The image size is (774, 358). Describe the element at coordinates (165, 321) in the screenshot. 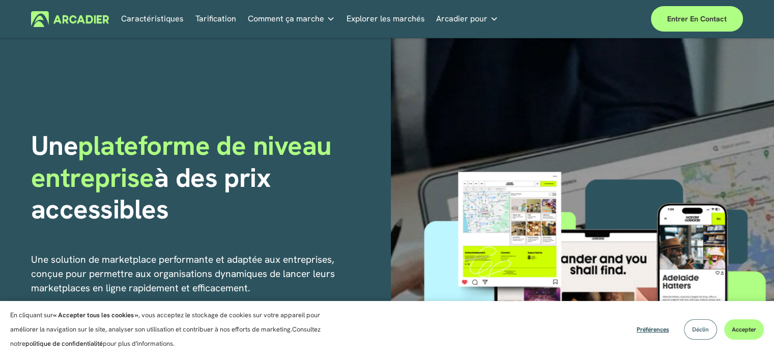

I see `font: , vous acceptez le stockage de cookies sur votre appareil pour améliorer la navigation sur le sit...` at that location.